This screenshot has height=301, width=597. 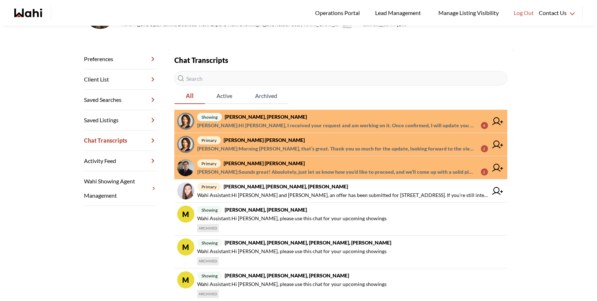 What do you see at coordinates (121, 140) in the screenshot?
I see `a: Chat Transcripts` at bounding box center [121, 140].